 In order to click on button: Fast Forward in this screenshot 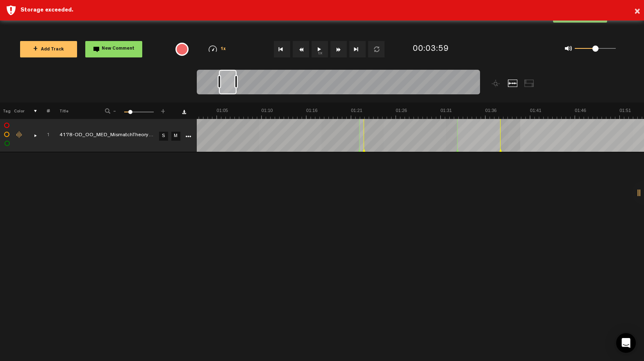, I will do `click(339, 49)`.